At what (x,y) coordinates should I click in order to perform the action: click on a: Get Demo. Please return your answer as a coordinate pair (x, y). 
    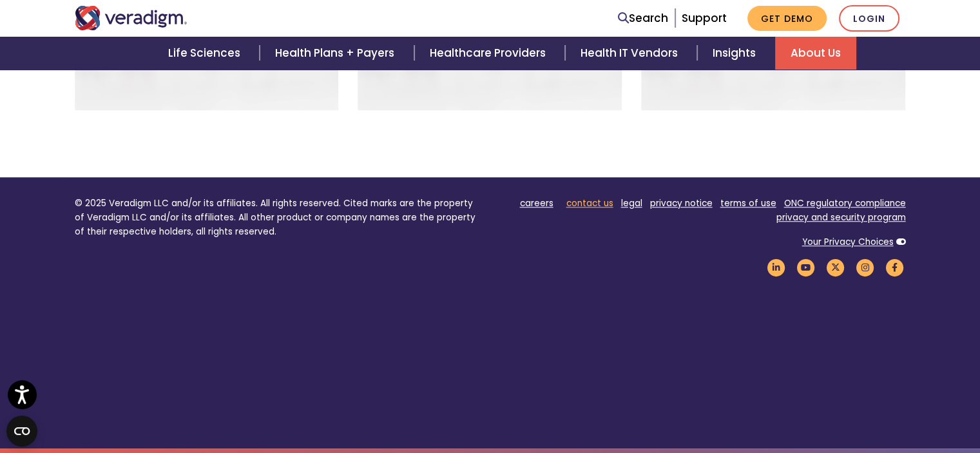
    Looking at the image, I should click on (787, 18).